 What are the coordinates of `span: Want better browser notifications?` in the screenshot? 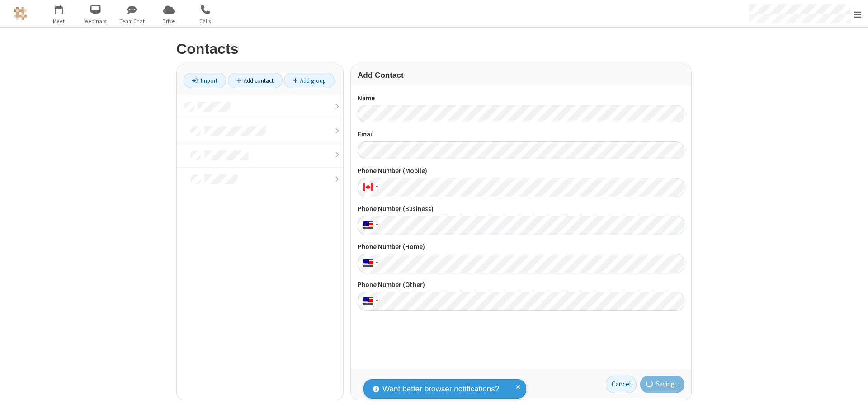 It's located at (441, 389).